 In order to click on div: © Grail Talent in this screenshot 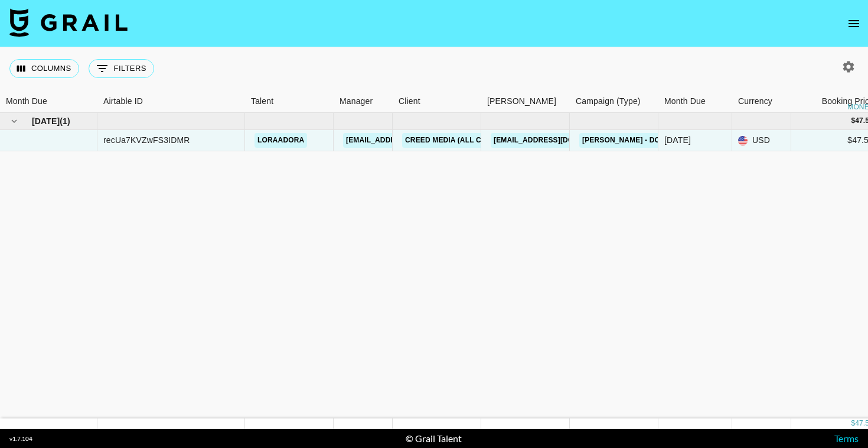, I will do `click(433, 438)`.